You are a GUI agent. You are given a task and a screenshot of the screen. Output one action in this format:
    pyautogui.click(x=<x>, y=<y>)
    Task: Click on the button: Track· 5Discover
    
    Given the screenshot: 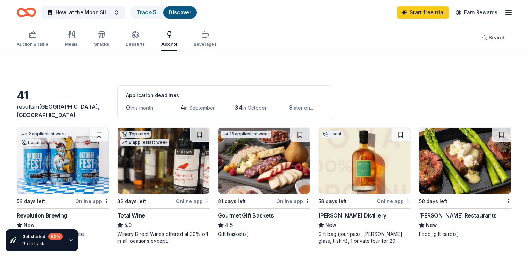 What is the action you would take?
    pyautogui.click(x=164, y=12)
    